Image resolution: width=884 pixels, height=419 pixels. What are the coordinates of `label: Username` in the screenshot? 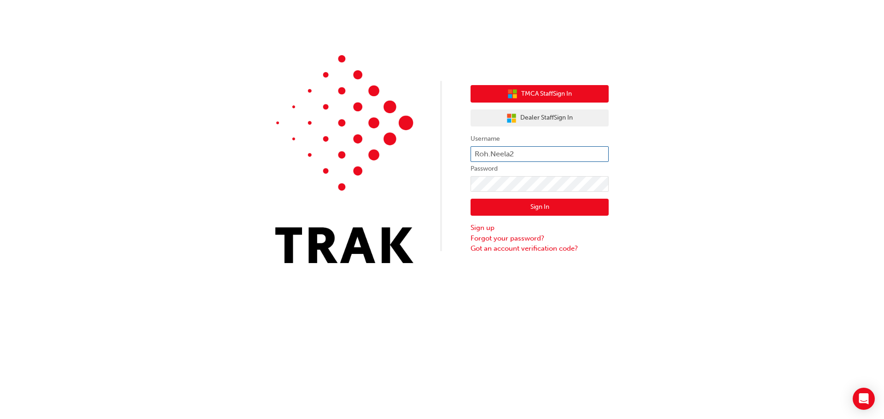 It's located at (539, 139).